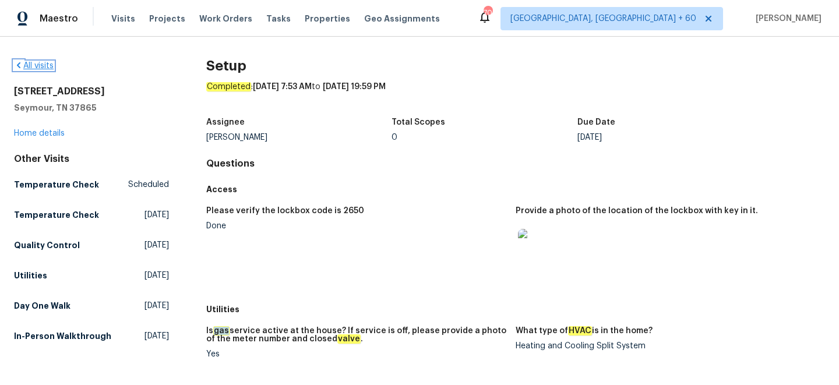 This screenshot has height=385, width=839. What do you see at coordinates (516, 66) in the screenshot?
I see `h2: Setup` at bounding box center [516, 66].